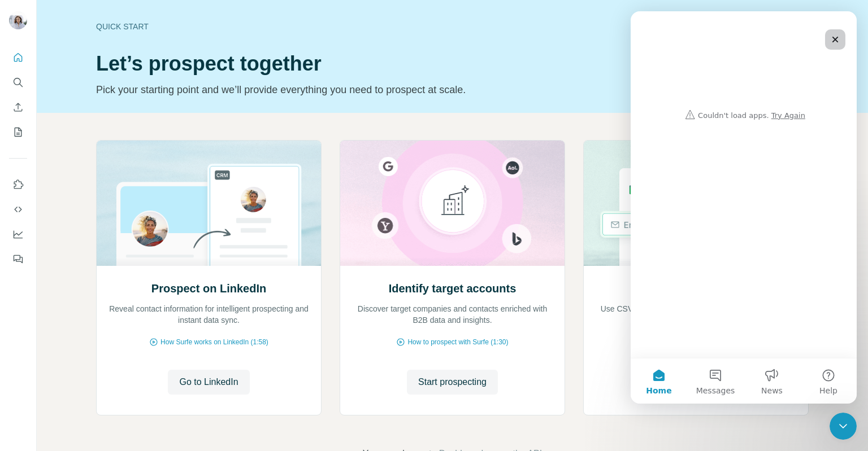 Image resolution: width=868 pixels, height=451 pixels. Describe the element at coordinates (208, 382) in the screenshot. I see `button: Go to LinkedIn` at that location.